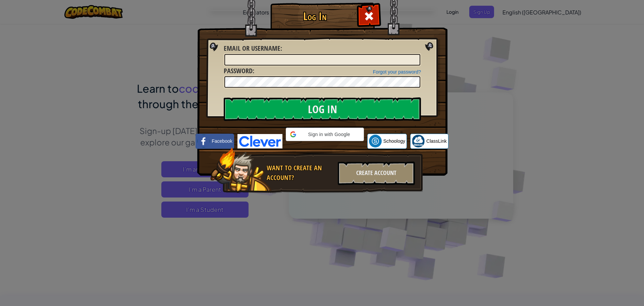 This screenshot has height=306, width=644. What do you see at coordinates (221, 141) in the screenshot?
I see `span: Facebook` at bounding box center [221, 141].